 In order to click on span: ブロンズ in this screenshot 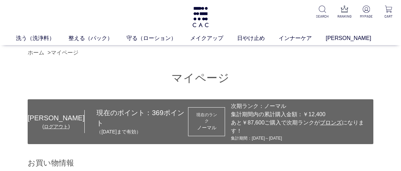, I will do `click(331, 123)`.